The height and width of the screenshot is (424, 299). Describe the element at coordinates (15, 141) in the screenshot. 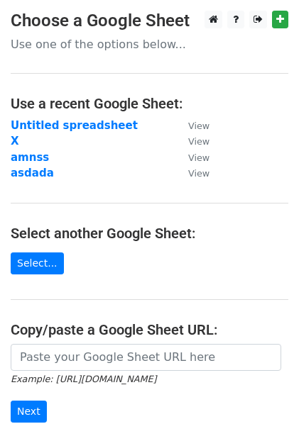

I see `a: X` at that location.